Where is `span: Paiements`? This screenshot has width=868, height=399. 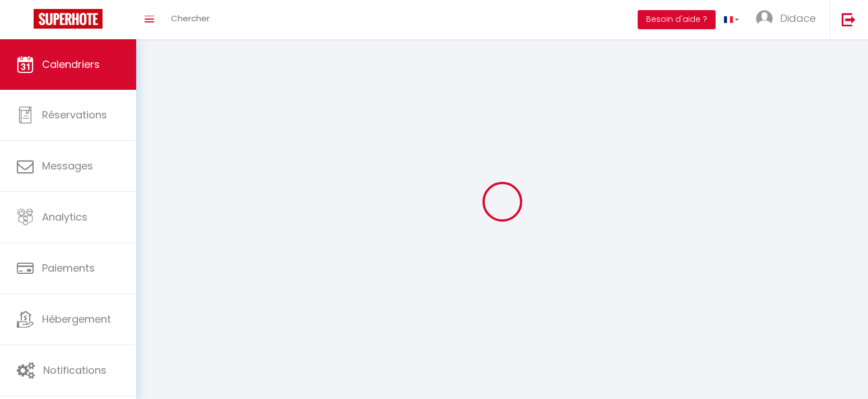 span: Paiements is located at coordinates (68, 268).